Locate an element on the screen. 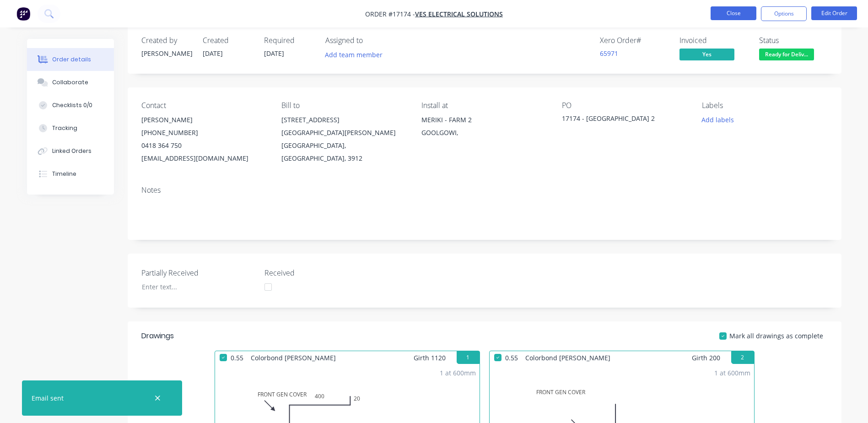 This screenshot has height=423, width=868. button: 2 is located at coordinates (743, 358).